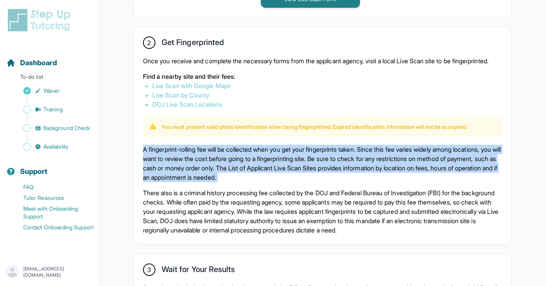 Image resolution: width=546 pixels, height=286 pixels. I want to click on h2: Get Fingerprinted, so click(193, 44).